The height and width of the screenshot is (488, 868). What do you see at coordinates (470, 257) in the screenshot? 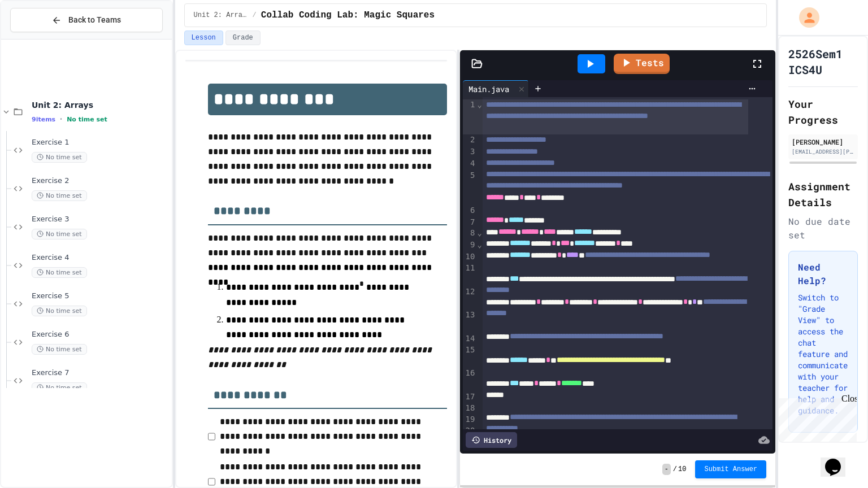
I see `div: 10` at bounding box center [470, 257].